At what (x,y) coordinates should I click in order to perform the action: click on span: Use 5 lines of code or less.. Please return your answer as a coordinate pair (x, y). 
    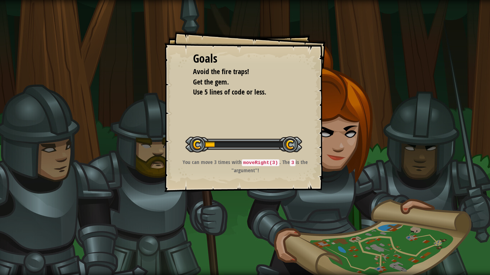
    Looking at the image, I should click on (229, 92).